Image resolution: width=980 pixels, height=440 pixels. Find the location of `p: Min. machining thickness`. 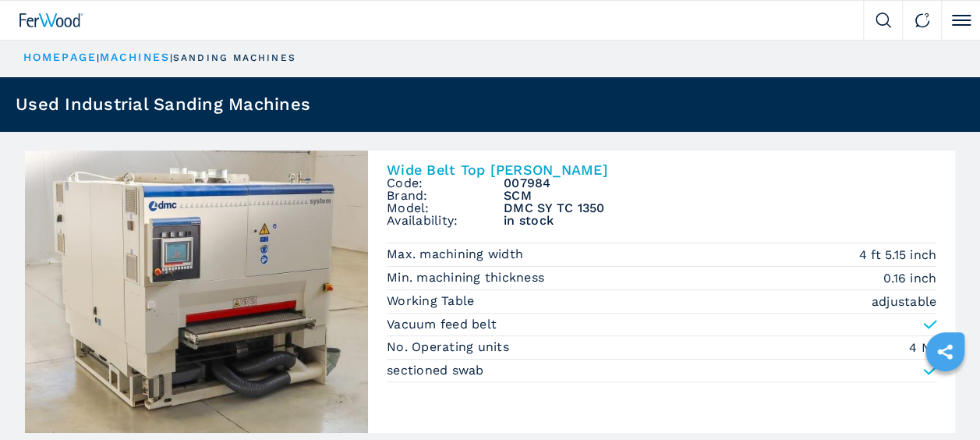

p: Min. machining thickness is located at coordinates (467, 278).